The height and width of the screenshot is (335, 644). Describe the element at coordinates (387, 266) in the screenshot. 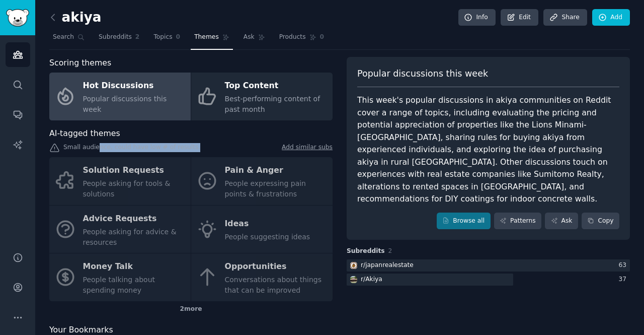

I see `div: r/ japanrealestate` at that location.